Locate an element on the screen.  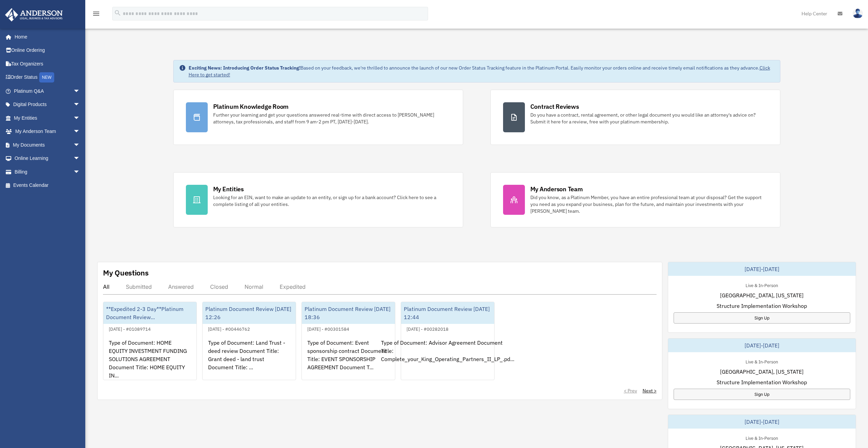
a: Platinum Knowledge Room Further your learning and get your questions answered real-time with dire... is located at coordinates (319, 117).